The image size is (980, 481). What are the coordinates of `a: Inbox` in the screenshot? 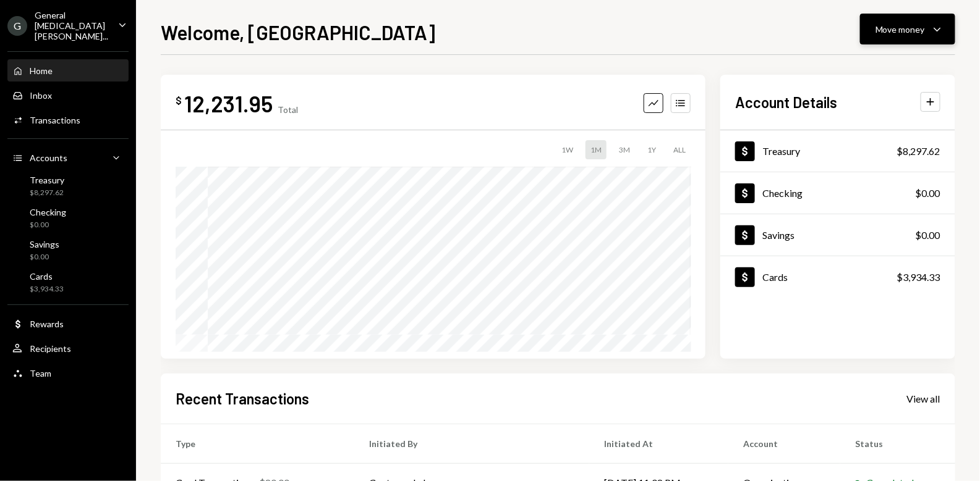 It's located at (68, 95).